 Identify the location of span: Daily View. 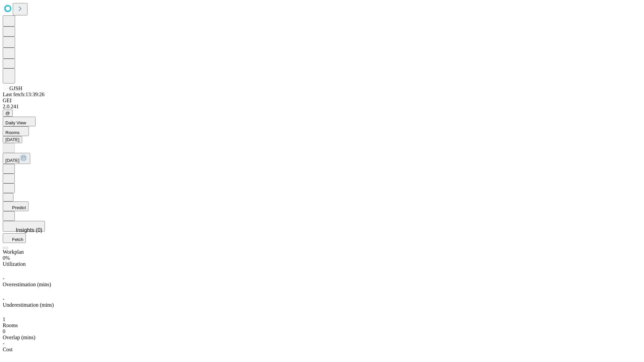
(16, 123).